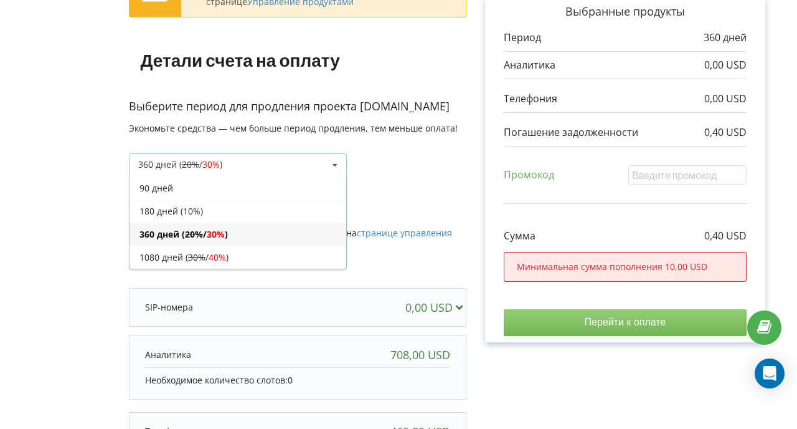 The image size is (797, 429). Describe the element at coordinates (688, 174) in the screenshot. I see `input: Введите промокод` at that location.